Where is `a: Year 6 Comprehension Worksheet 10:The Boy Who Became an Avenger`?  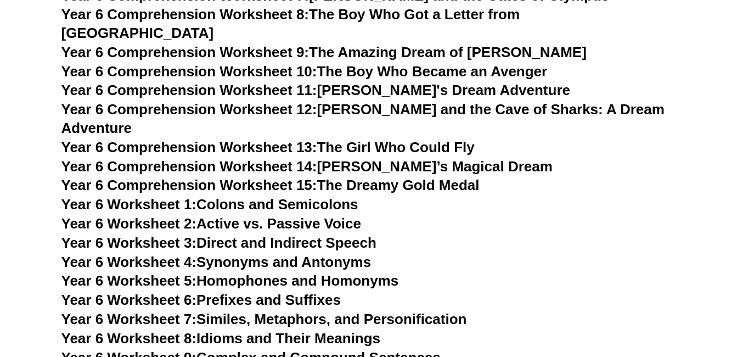
a: Year 6 Comprehension Worksheet 10:The Boy Who Became an Avenger is located at coordinates (304, 71).